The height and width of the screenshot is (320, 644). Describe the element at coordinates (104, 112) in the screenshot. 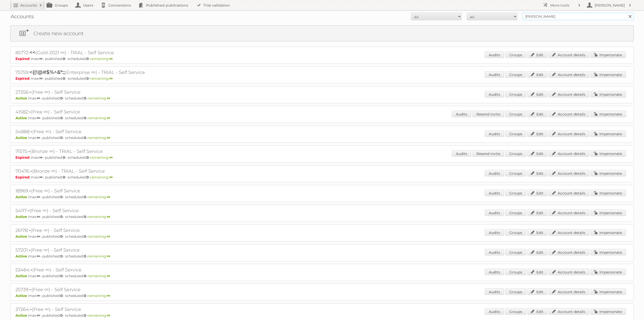

I see `h2: 41582: (Free ∞) - Self Service` at that location.